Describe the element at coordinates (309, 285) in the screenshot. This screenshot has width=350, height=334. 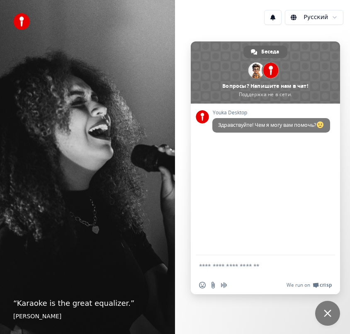
I see `a: We run onCrisp` at that location.